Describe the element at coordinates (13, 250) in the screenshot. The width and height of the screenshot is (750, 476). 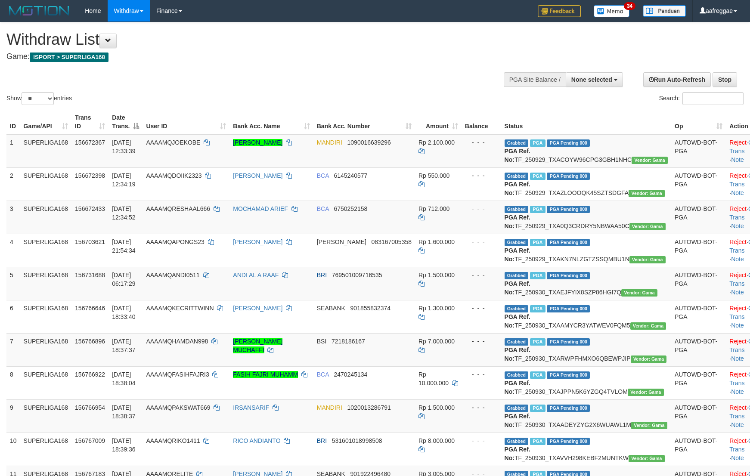
I see `td: 4` at that location.